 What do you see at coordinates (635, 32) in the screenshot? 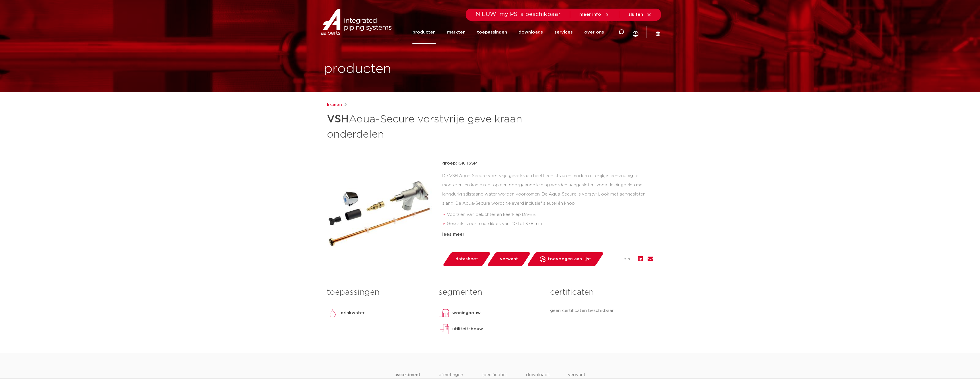
I see `div: my IPS` at bounding box center [635, 32].